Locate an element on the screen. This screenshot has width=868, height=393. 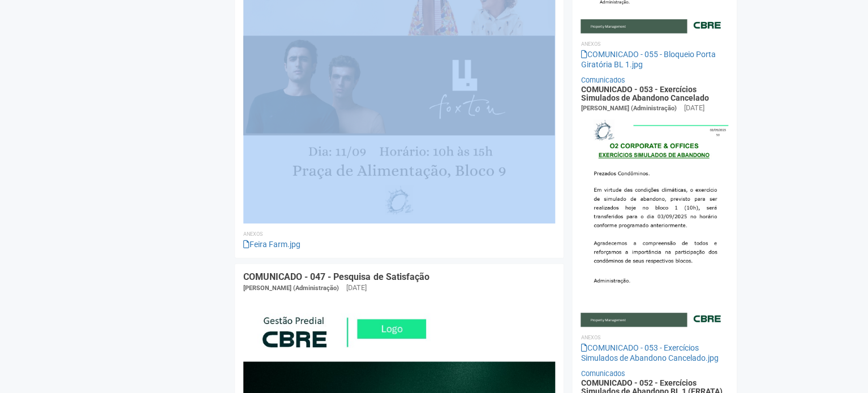
a: COMUNICADO - 055 - Bloqueio Porta Giratória BL 1.jpg is located at coordinates (648, 59).